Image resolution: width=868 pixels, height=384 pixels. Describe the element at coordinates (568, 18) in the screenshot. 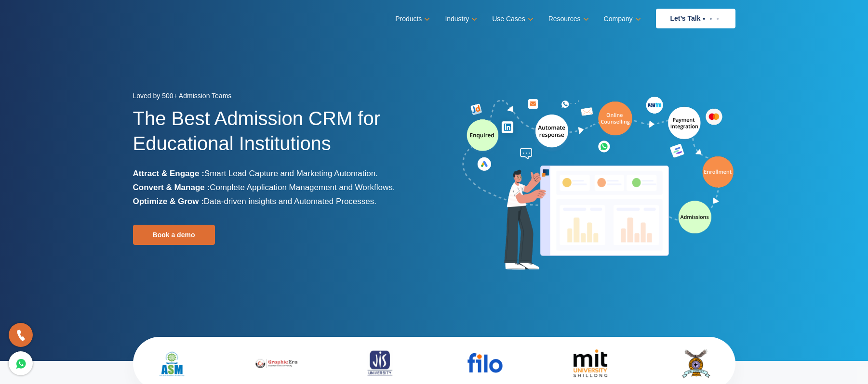

I see `a: Resources` at that location.